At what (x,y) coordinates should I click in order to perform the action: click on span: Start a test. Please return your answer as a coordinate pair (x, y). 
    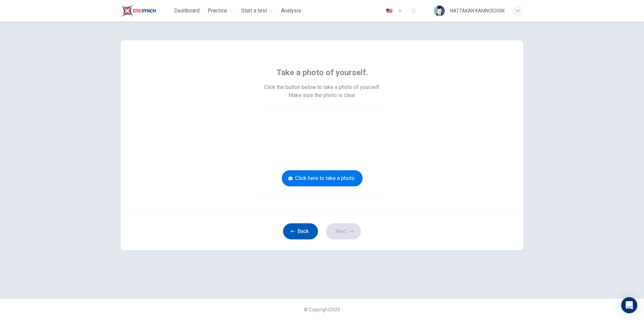
    Looking at the image, I should click on (254, 11).